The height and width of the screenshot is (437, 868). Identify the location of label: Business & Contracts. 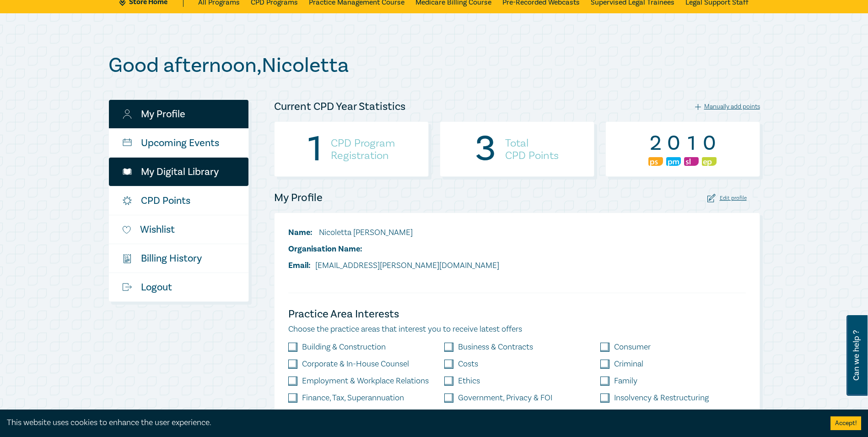
(496, 347).